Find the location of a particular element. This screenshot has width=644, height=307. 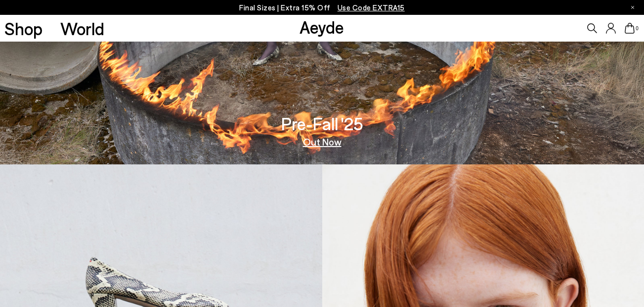

p: Final Sizes | Extra 15% Off is located at coordinates (322, 8).